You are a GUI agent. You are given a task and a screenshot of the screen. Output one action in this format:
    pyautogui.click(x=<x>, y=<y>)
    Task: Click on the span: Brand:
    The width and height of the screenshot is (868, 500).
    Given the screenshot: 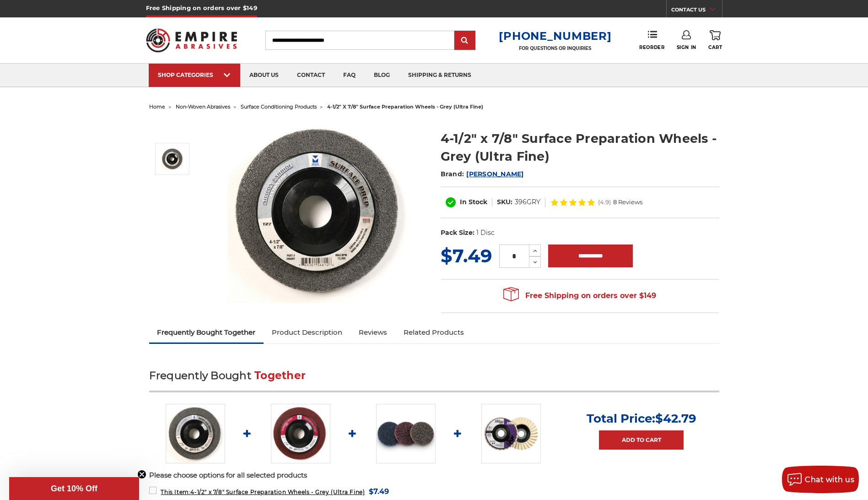 What is the action you would take?
    pyautogui.click(x=452, y=174)
    